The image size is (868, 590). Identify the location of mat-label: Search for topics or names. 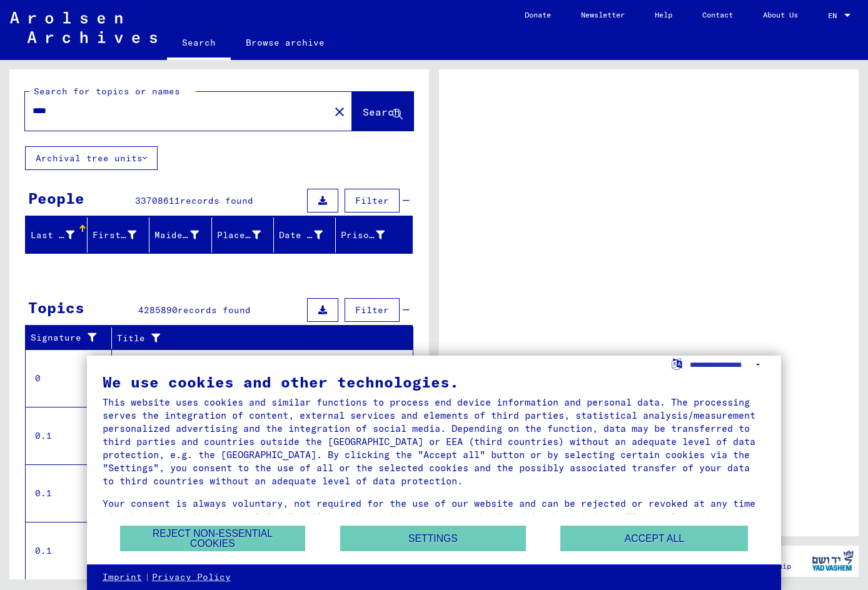
(107, 91).